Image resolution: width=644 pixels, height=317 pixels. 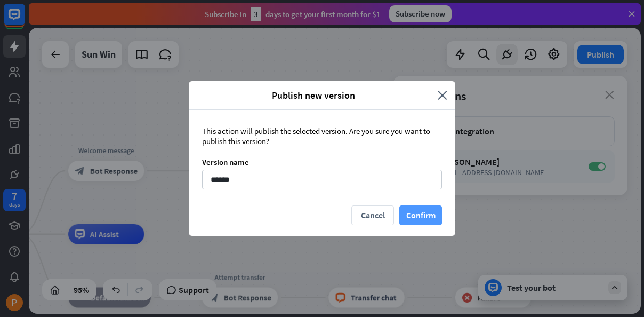 I want to click on i: close, so click(x=443, y=95).